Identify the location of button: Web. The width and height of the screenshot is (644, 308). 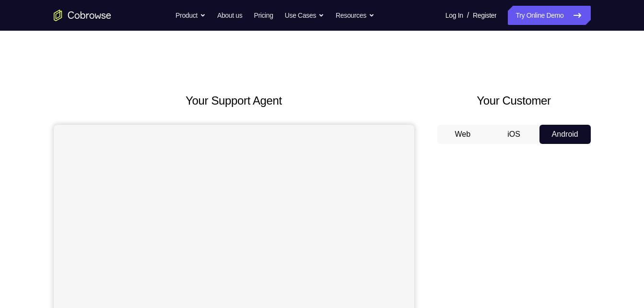
(463, 134).